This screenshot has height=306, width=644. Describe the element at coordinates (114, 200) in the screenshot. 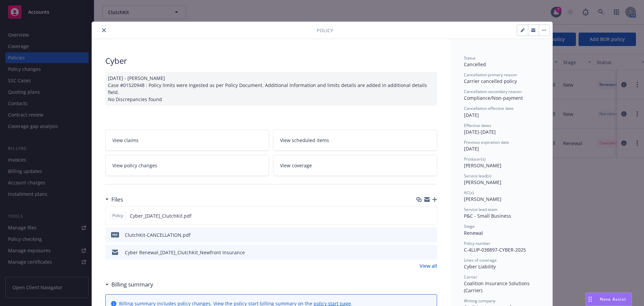

I see `div: Files` at that location.